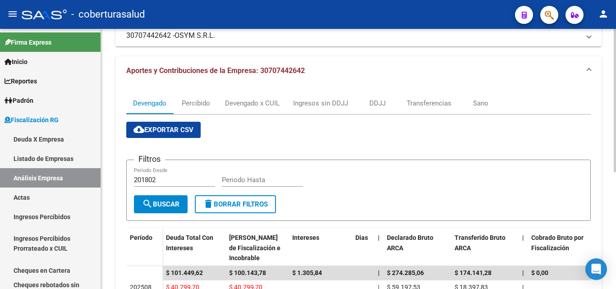  I want to click on span: Transferido Bruto ARCA, so click(480, 243).